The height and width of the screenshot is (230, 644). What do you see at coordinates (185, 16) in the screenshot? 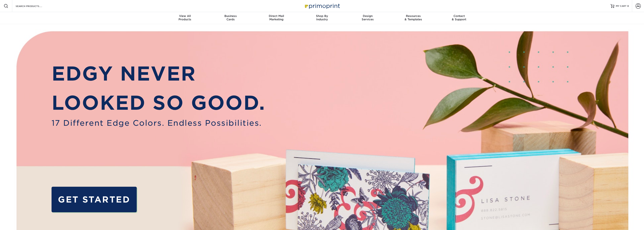
I see `span: View All` at bounding box center [185, 16].